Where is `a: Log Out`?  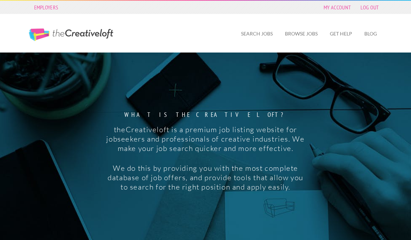
a: Log Out is located at coordinates (369, 7).